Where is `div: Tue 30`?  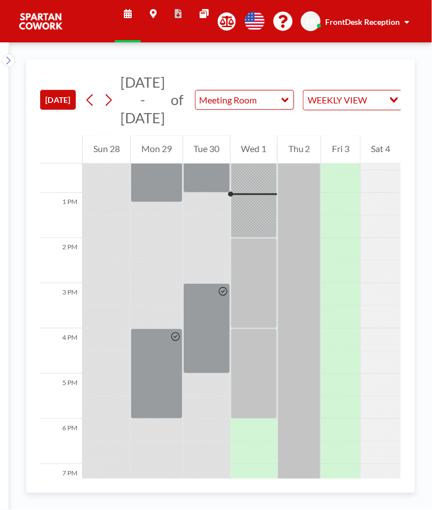 div: Tue 30 is located at coordinates (206, 150).